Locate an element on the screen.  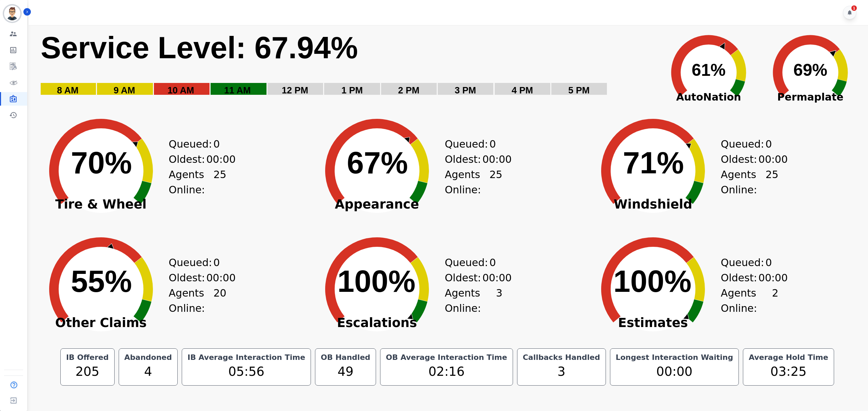
div: OB Handled is located at coordinates (346, 358).